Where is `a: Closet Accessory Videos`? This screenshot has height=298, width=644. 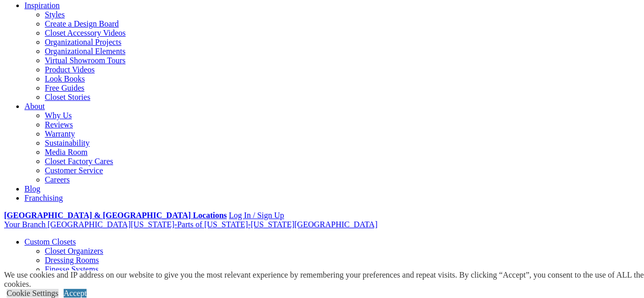 a: Closet Accessory Videos is located at coordinates (85, 33).